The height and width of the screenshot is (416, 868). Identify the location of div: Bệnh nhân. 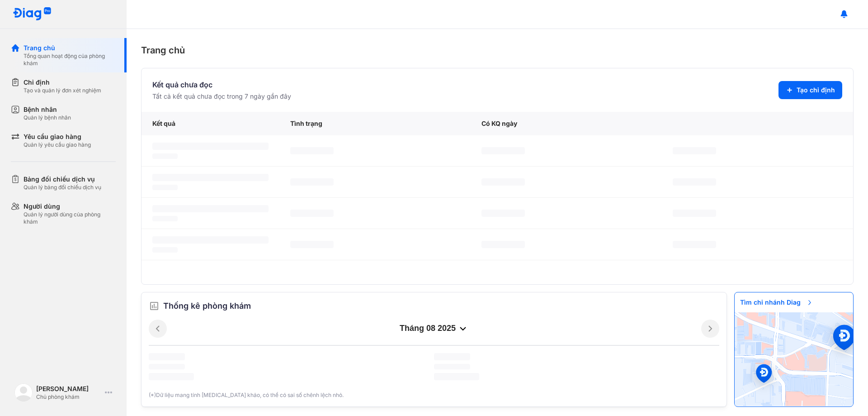
(47, 110).